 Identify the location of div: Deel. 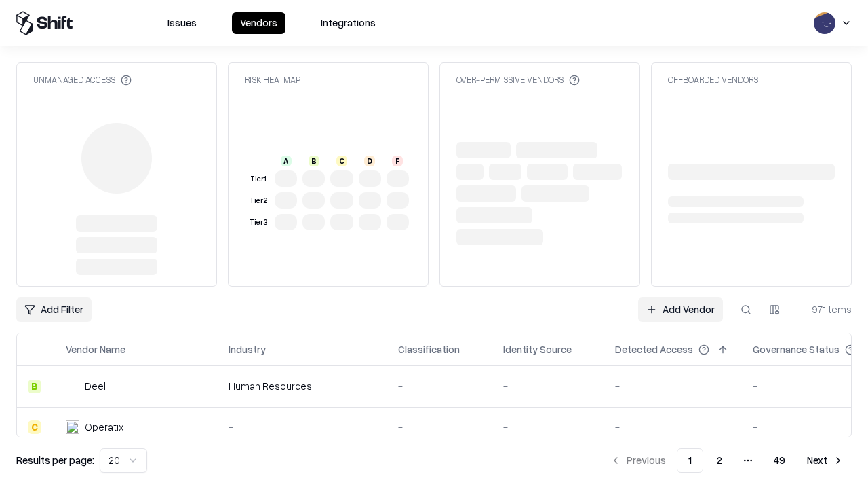
(95, 386).